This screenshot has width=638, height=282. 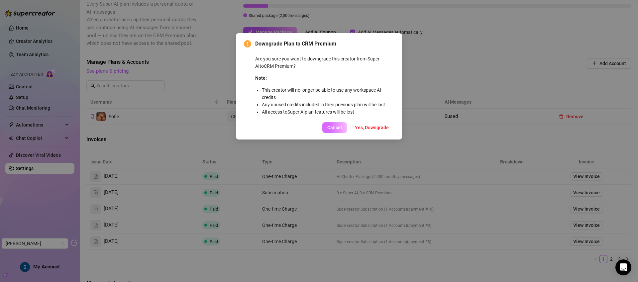 What do you see at coordinates (248, 44) in the screenshot?
I see `span: exclamation-circle` at bounding box center [248, 44].